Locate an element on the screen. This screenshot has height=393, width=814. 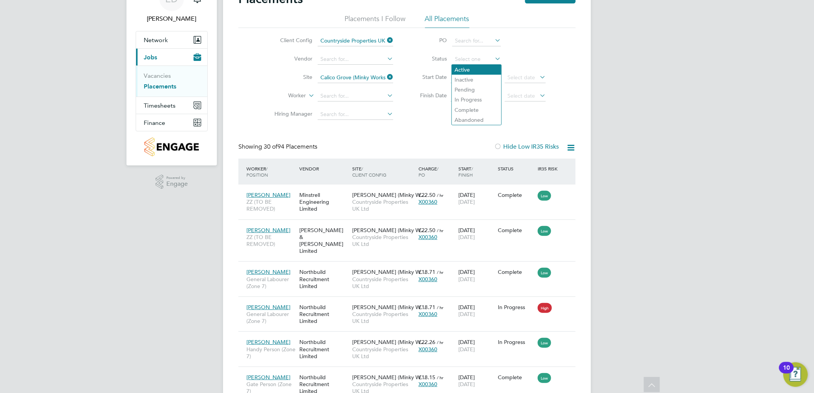
li: Inactive is located at coordinates (477, 80).